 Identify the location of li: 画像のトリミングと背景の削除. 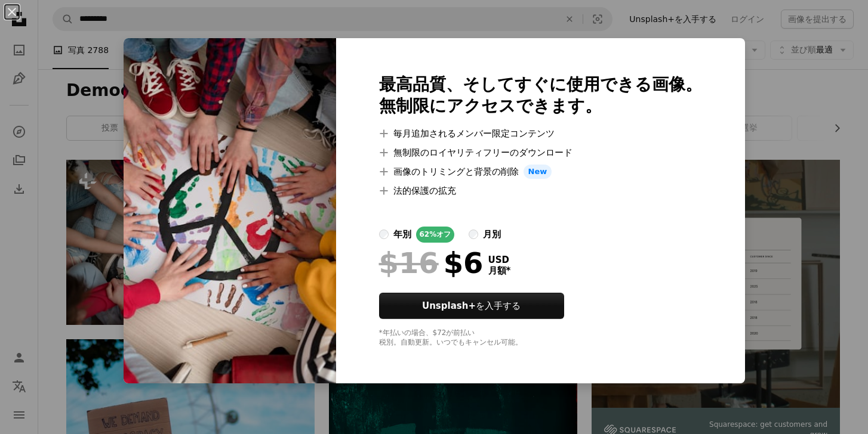
(541, 172).